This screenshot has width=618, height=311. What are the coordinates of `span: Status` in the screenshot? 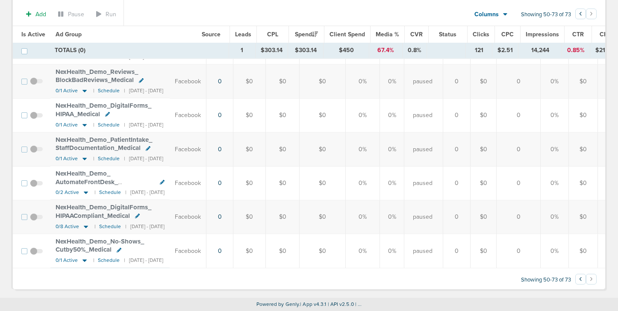 It's located at (448, 34).